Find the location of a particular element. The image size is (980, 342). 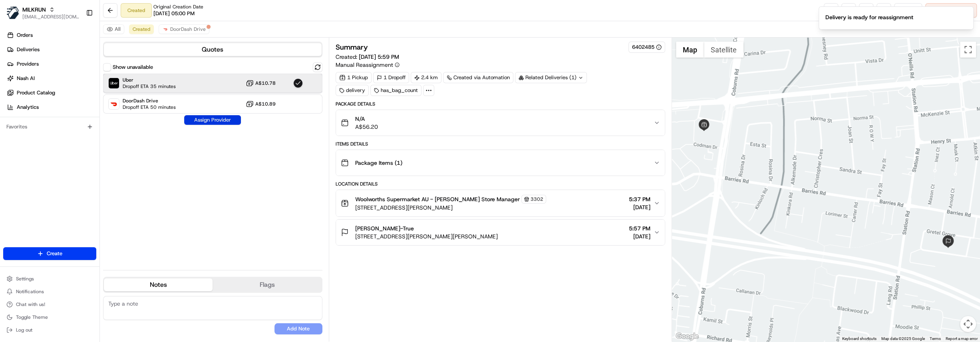

span: Manual Reassignment is located at coordinates (364, 64).